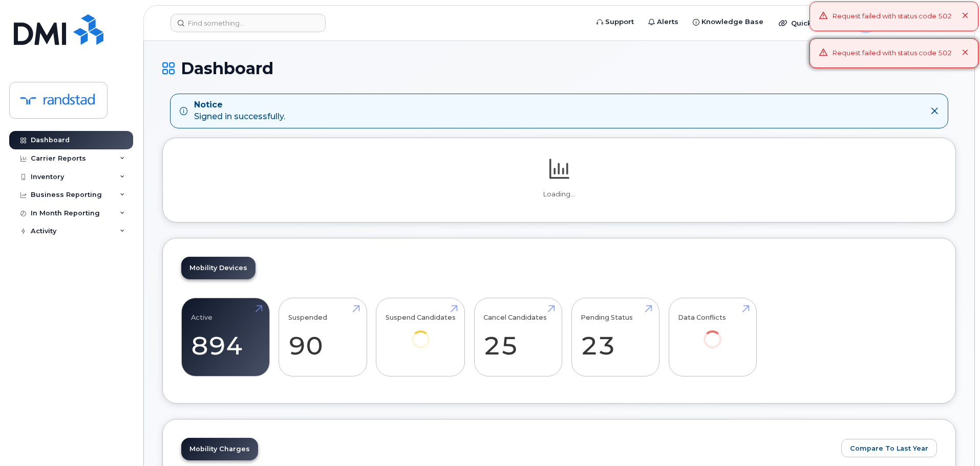  I want to click on span: Compare To Last Year, so click(889, 448).